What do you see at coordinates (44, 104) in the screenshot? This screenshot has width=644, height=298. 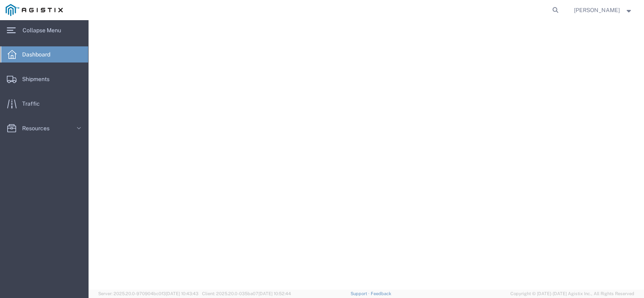 I see `a: Traffic` at bounding box center [44, 104].